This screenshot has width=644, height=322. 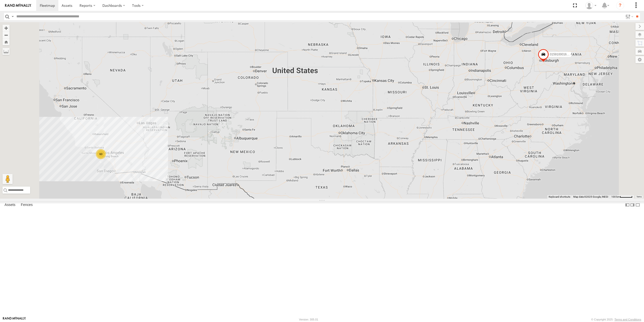 What do you see at coordinates (563, 54) in the screenshot?
I see `span: 015910001673808` at bounding box center [563, 54].